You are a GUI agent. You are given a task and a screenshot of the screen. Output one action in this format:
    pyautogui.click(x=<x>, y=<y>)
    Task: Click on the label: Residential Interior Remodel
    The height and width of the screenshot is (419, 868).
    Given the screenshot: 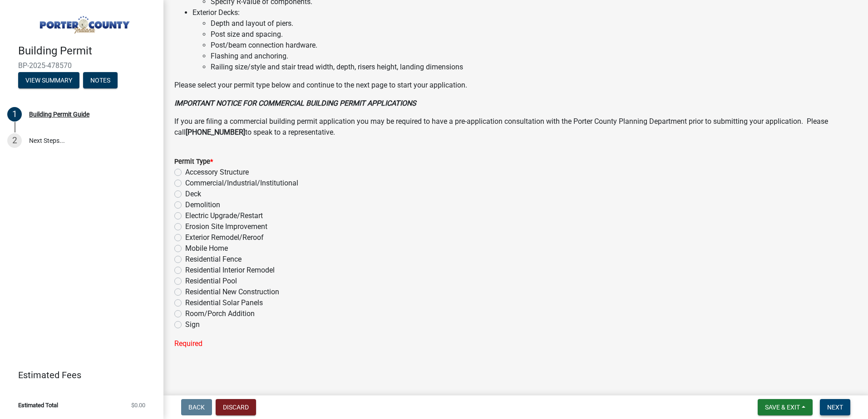 What is the action you would take?
    pyautogui.click(x=230, y=270)
    